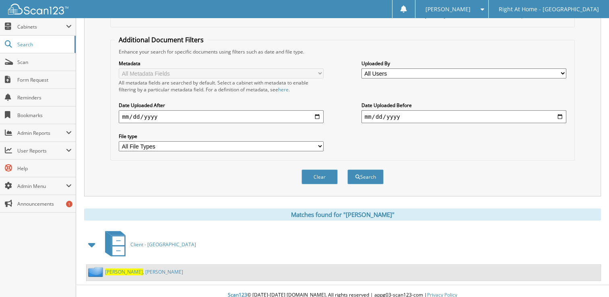  Describe the element at coordinates (221, 117) in the screenshot. I see `input: start` at that location.